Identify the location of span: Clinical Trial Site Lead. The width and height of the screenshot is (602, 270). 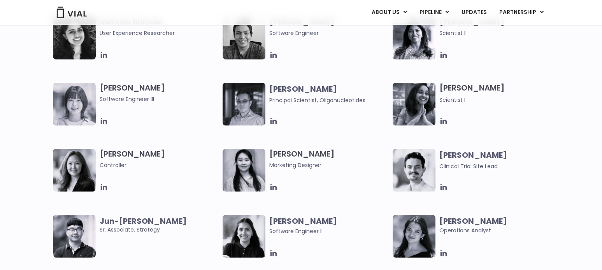
(468, 166).